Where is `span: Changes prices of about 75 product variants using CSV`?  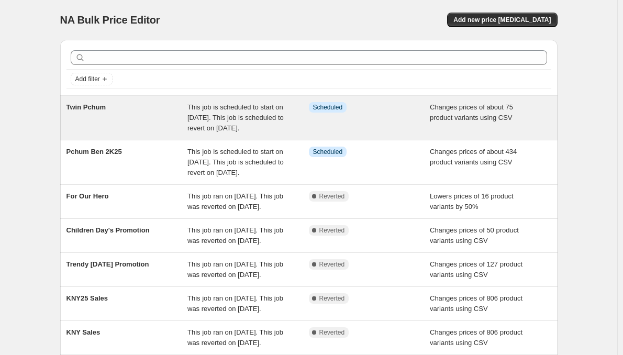 span: Changes prices of about 75 product variants using CSV is located at coordinates (471, 112).